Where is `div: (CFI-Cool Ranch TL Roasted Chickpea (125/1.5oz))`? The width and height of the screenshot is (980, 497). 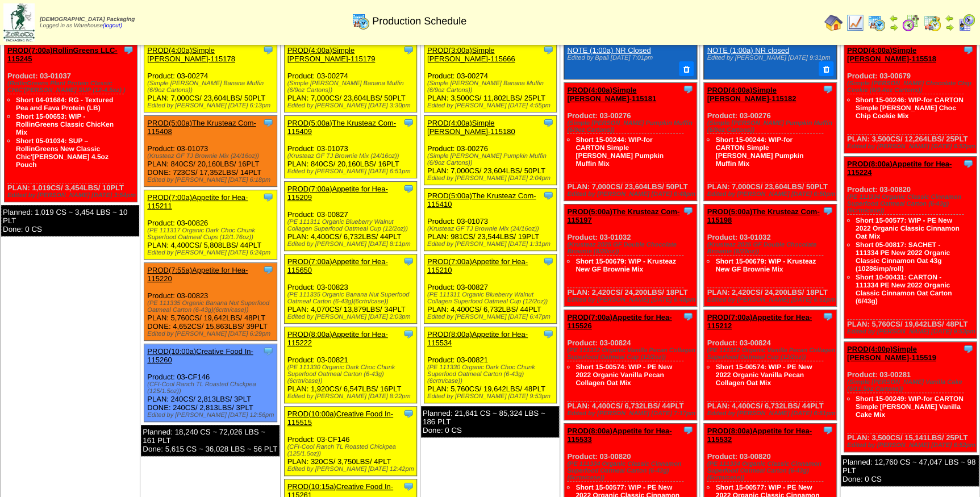
div: (CFI-Cool Ranch TL Roasted Chickpea (125/1.5oz)) is located at coordinates (352, 451).